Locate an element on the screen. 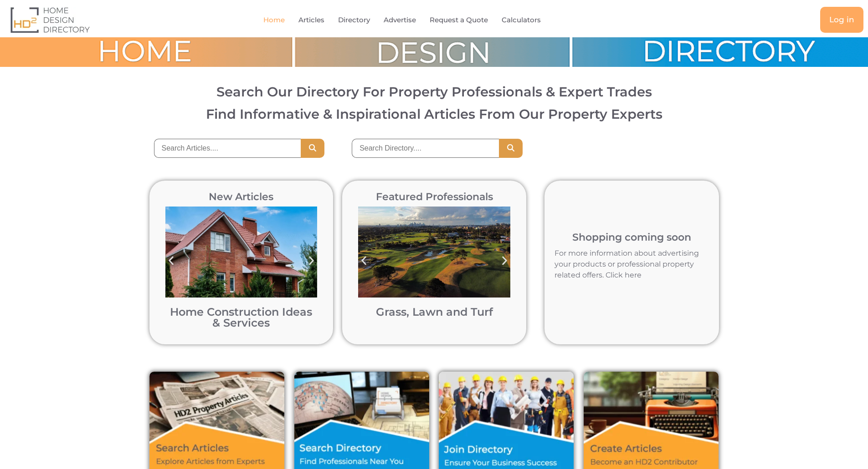 The height and width of the screenshot is (469, 868). h2: Shopping coming soon is located at coordinates (631, 238).